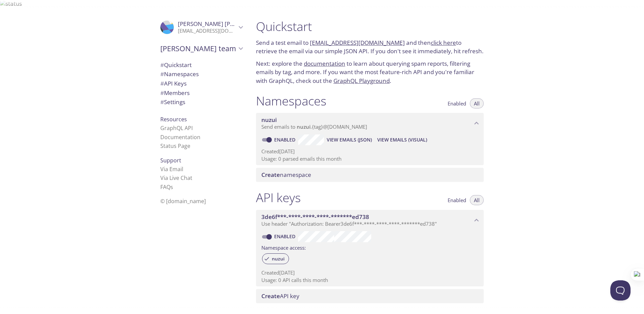 Image resolution: width=644 pixels, height=314 pixels. I want to click on a: GraphQL Playground, so click(362, 81).